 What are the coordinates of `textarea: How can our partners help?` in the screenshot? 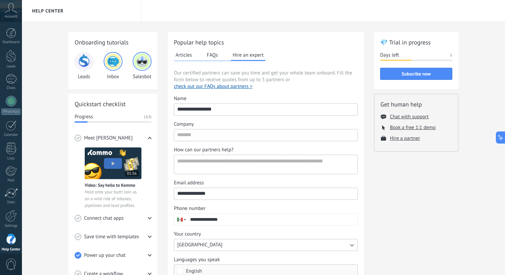 It's located at (265, 165).